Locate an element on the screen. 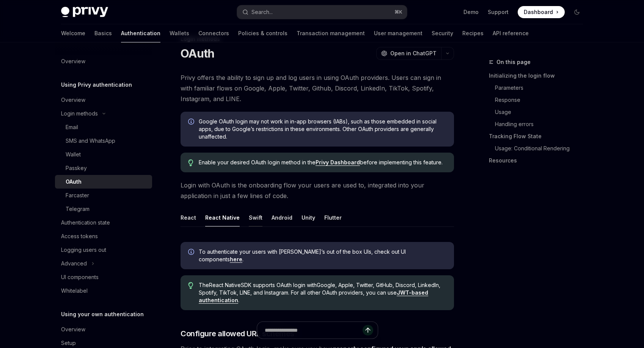 The height and width of the screenshot is (348, 644). div: Passkey is located at coordinates (76, 168).